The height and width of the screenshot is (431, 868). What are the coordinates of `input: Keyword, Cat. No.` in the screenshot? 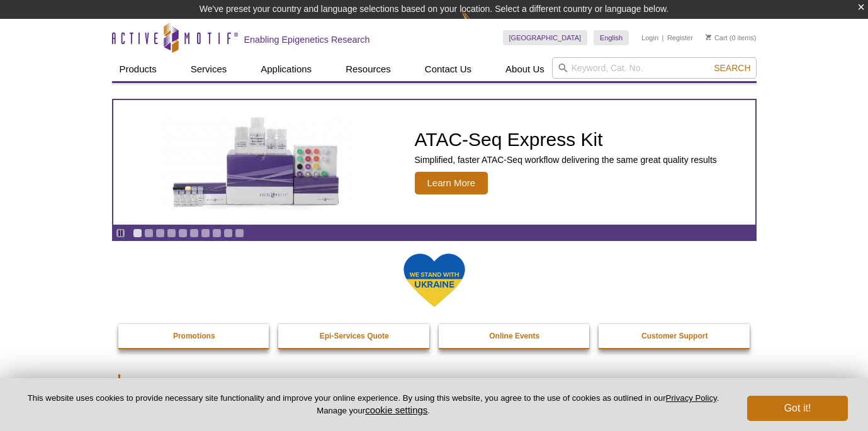 It's located at (654, 68).